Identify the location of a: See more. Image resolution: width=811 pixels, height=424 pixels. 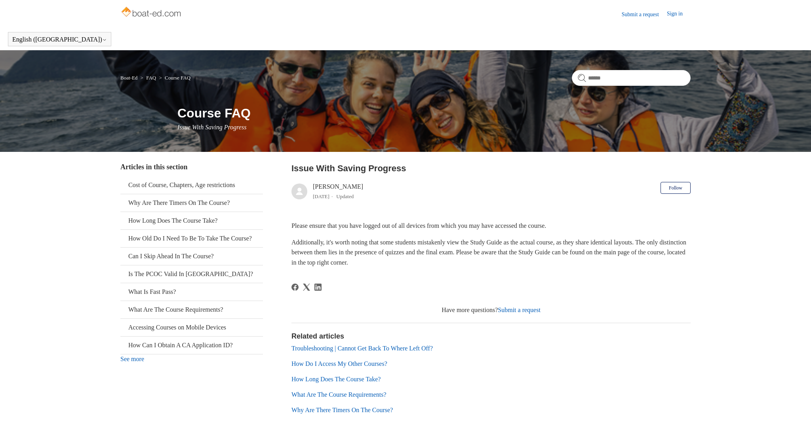
(132, 359).